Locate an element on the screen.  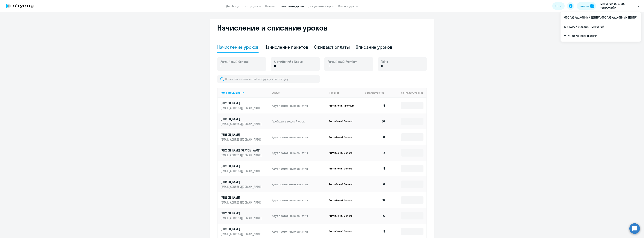
span: Английский с Native is located at coordinates (288, 62).